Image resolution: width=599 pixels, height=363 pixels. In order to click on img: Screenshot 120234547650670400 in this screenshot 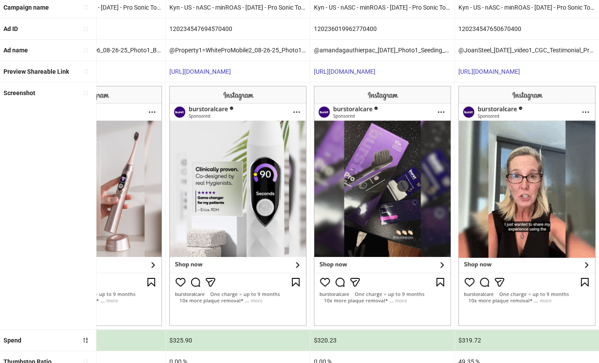, I will do `click(527, 206)`.